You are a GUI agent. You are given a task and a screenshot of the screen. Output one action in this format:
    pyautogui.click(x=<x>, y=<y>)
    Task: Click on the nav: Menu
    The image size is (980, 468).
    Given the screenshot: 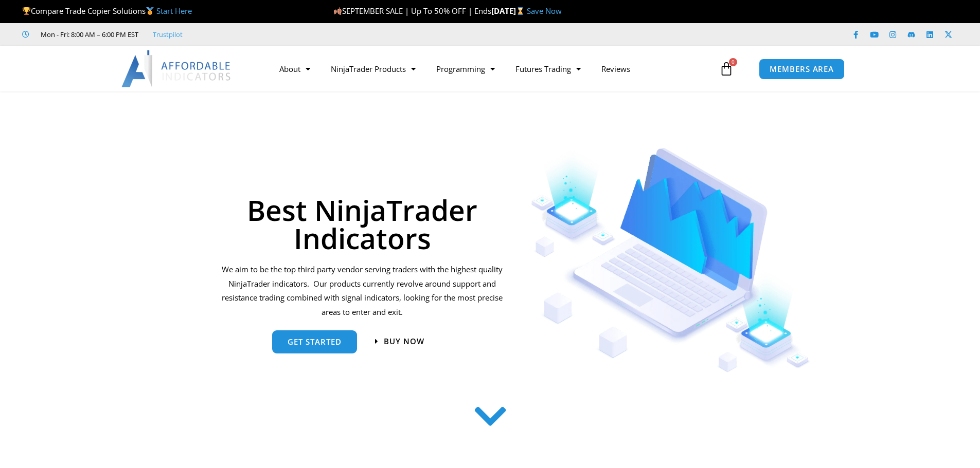 What is the action you would take?
    pyautogui.click(x=493, y=69)
    